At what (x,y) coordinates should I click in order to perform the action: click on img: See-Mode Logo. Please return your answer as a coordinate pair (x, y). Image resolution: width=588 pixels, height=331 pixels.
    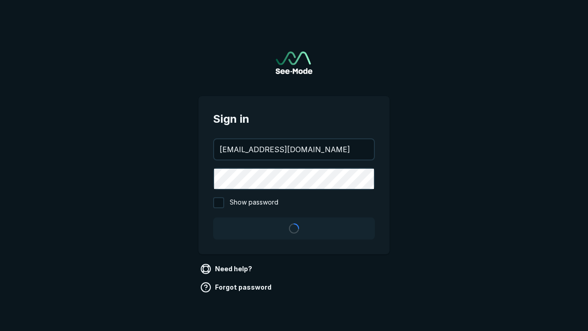
    Looking at the image, I should click on (294, 63).